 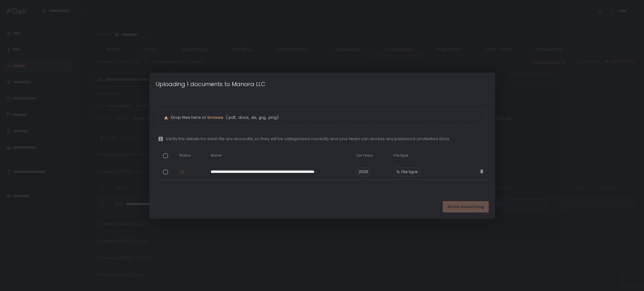 What do you see at coordinates (210, 84) in the screenshot?
I see `h1: Uploading 1 documents to Manara LLC` at bounding box center [210, 84].